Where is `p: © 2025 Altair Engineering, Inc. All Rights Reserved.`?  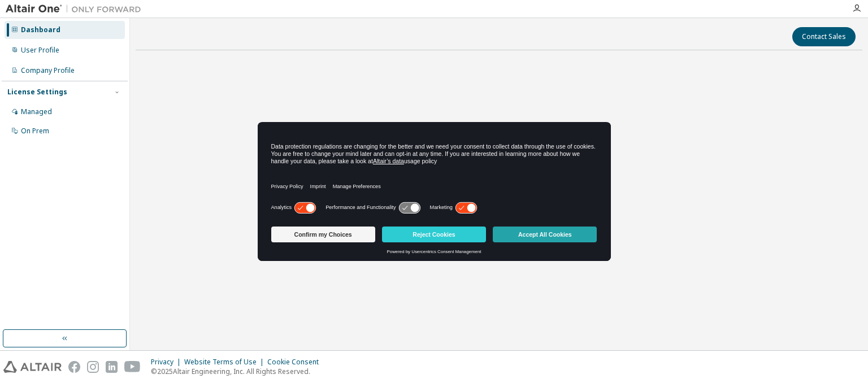 p: © 2025 Altair Engineering, Inc. All Rights Reserved. is located at coordinates (238, 371).